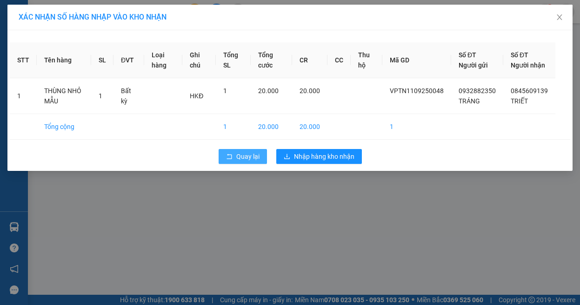  I want to click on span: Nhập hàng kho nhận, so click(324, 156).